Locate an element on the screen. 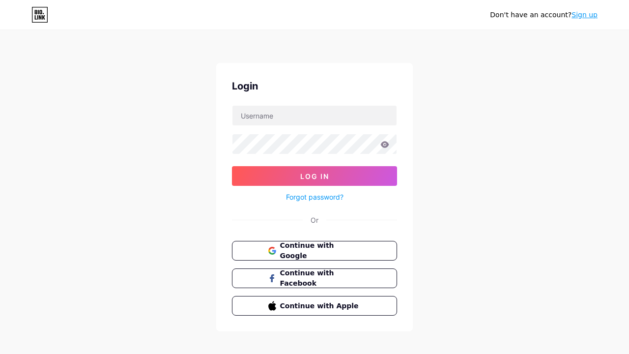  span: Continue with Facebook is located at coordinates (321, 278).